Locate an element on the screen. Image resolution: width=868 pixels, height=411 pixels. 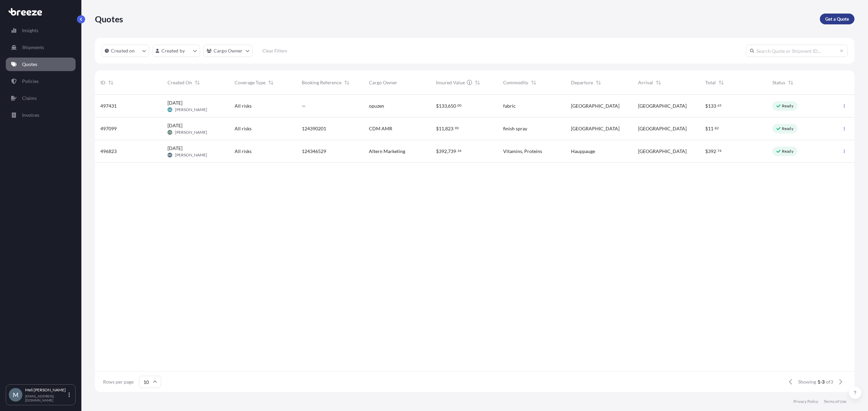
span: 496823 is located at coordinates (109, 151).